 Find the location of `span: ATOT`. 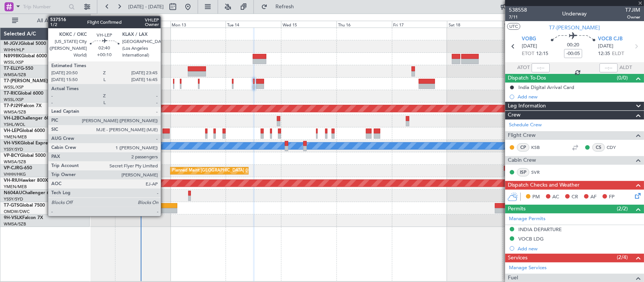

span: ATOT is located at coordinates (523, 68).